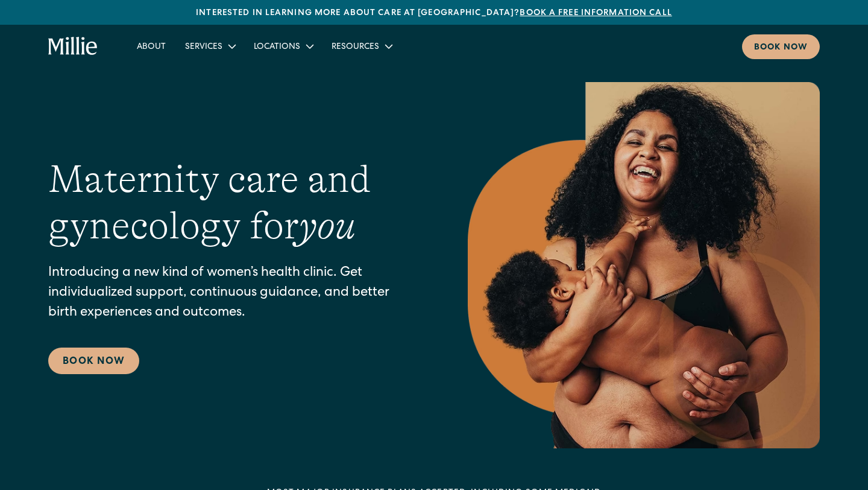 This screenshot has height=490, width=868. What do you see at coordinates (94, 360) in the screenshot?
I see `a: Book Now` at bounding box center [94, 360].